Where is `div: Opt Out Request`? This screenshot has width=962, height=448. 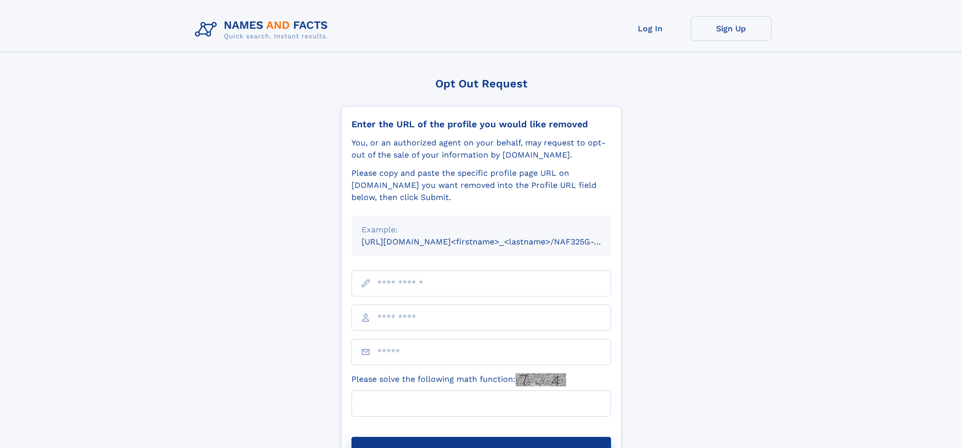
div: Opt Out Request is located at coordinates (481, 83).